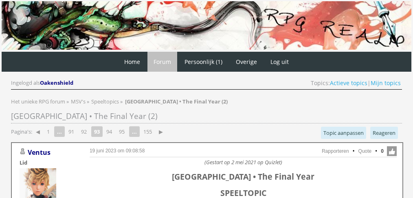  I want to click on a: Topic aanpassen, so click(343, 133).